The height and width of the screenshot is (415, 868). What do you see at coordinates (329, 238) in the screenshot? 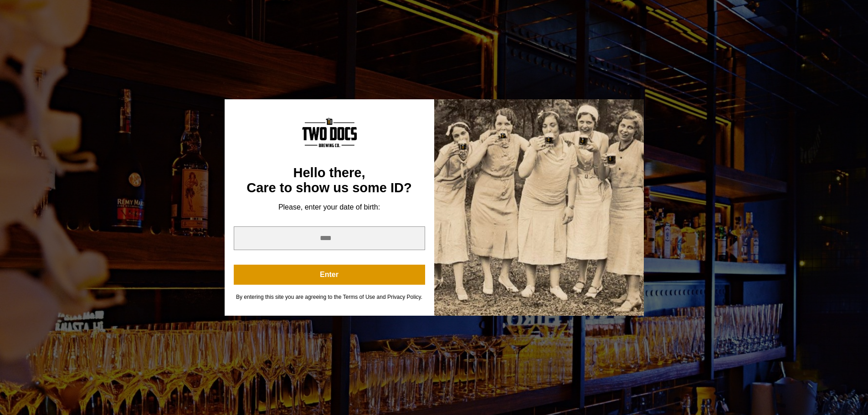
I see `input: year` at bounding box center [329, 238].